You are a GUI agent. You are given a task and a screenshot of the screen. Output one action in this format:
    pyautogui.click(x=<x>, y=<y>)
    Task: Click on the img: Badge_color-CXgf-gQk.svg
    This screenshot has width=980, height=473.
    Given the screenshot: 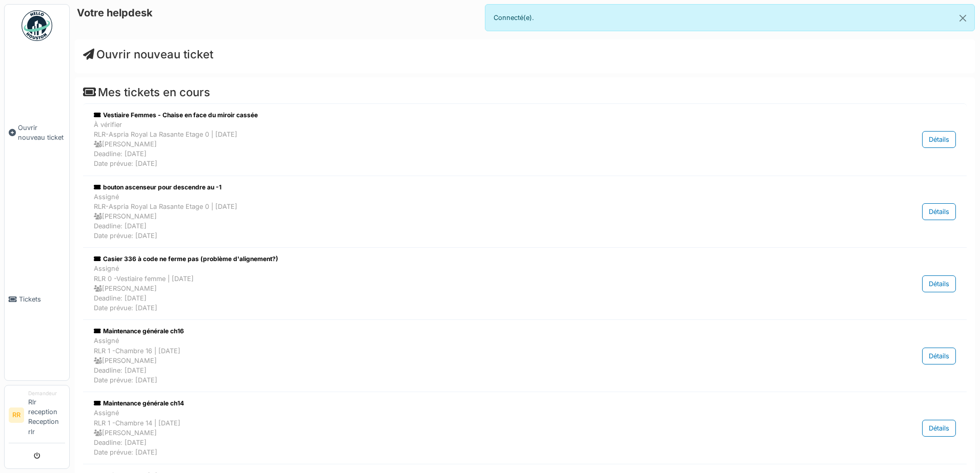 What is the action you would take?
    pyautogui.click(x=37, y=25)
    